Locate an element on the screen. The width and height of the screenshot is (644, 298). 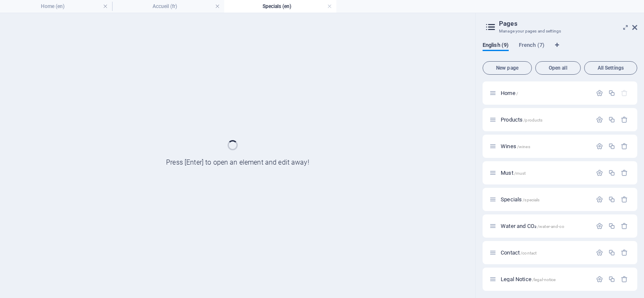
div: Language Tabs is located at coordinates (560, 50).